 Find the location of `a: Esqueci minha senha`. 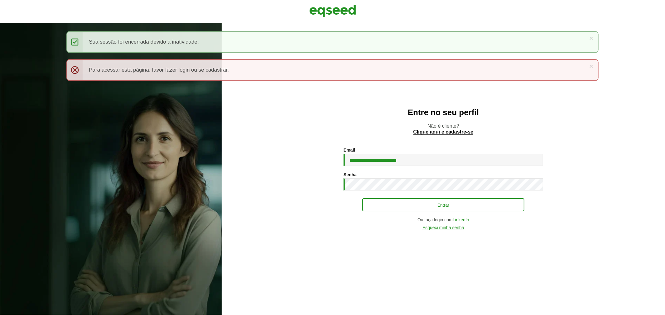

a: Esqueci minha senha is located at coordinates (443, 228).